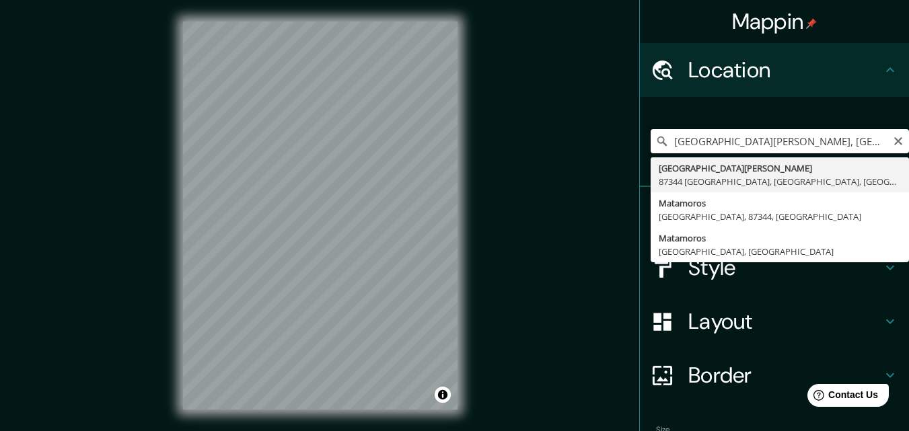  What do you see at coordinates (774, 22) in the screenshot?
I see `h4: Mappin` at bounding box center [774, 22].